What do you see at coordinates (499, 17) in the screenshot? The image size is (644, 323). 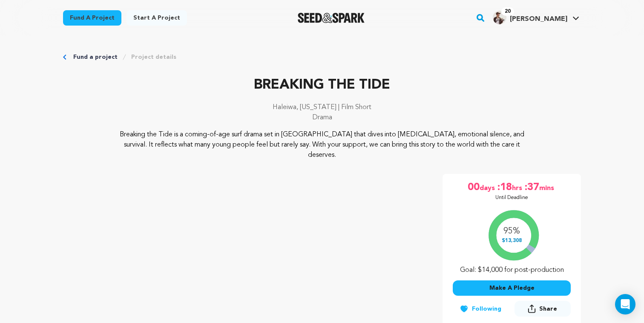 I see `img: 8e7a4971ea222b99.jpg` at bounding box center [499, 17].